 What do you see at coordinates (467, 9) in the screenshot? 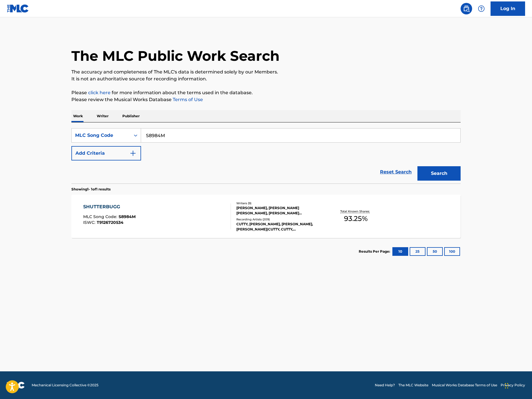
I see `a: Public Search` at bounding box center [467, 9].